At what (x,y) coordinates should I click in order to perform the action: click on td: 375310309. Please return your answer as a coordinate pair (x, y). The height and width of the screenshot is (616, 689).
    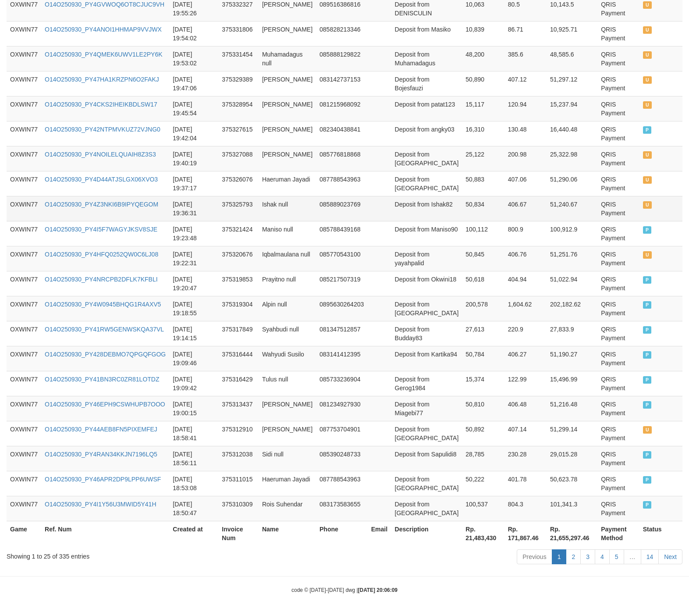
    Looking at the image, I should click on (239, 508).